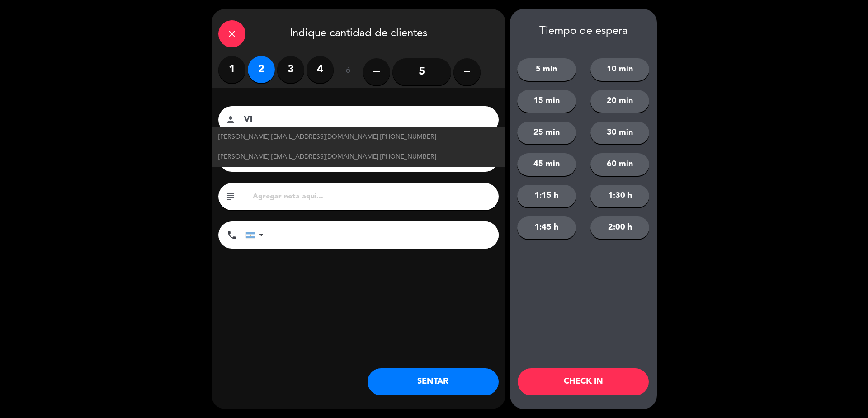 This screenshot has height=418, width=868. What do you see at coordinates (620, 69) in the screenshot?
I see `button: 10 min` at bounding box center [620, 69].